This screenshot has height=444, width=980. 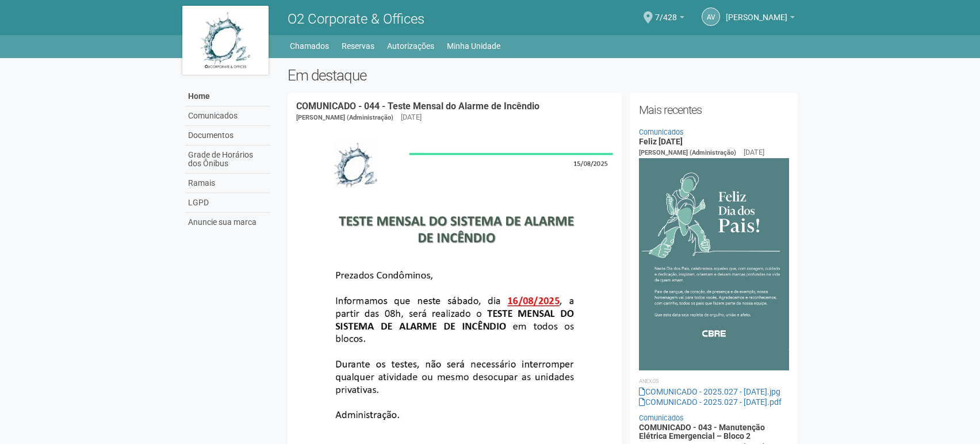 What do you see at coordinates (226, 40) in the screenshot?
I see `img: logo.jpg` at bounding box center [226, 40].